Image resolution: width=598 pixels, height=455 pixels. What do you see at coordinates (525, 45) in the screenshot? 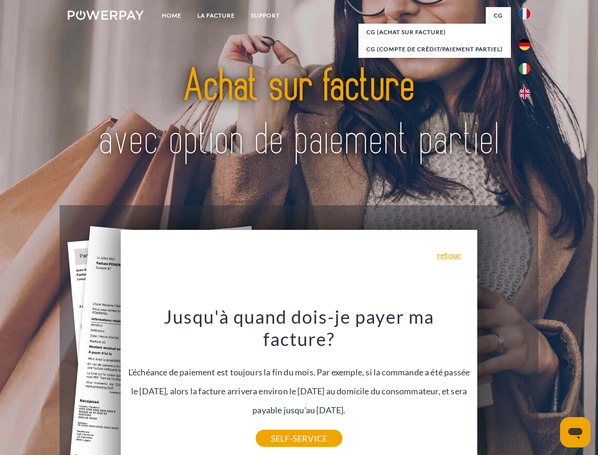
I see `img: de` at bounding box center [525, 45].